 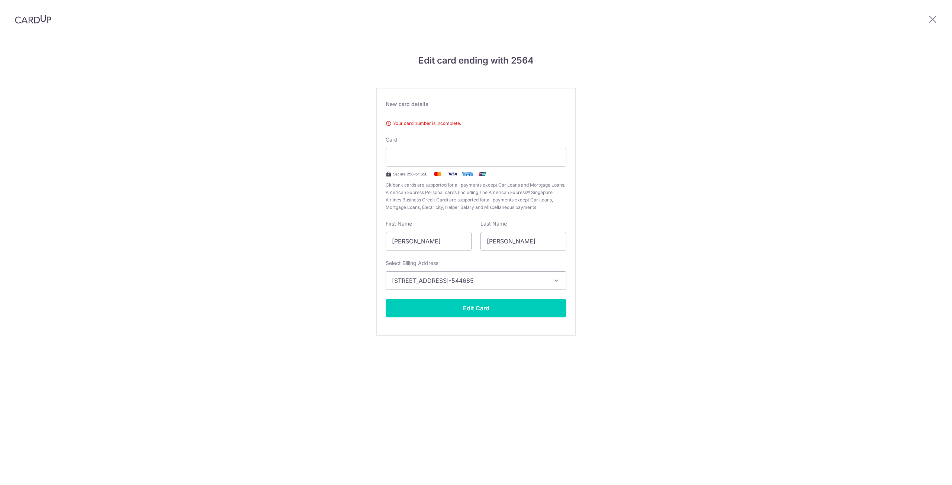 What do you see at coordinates (438, 174) in the screenshot?
I see `img: Mastercard` at bounding box center [438, 174].